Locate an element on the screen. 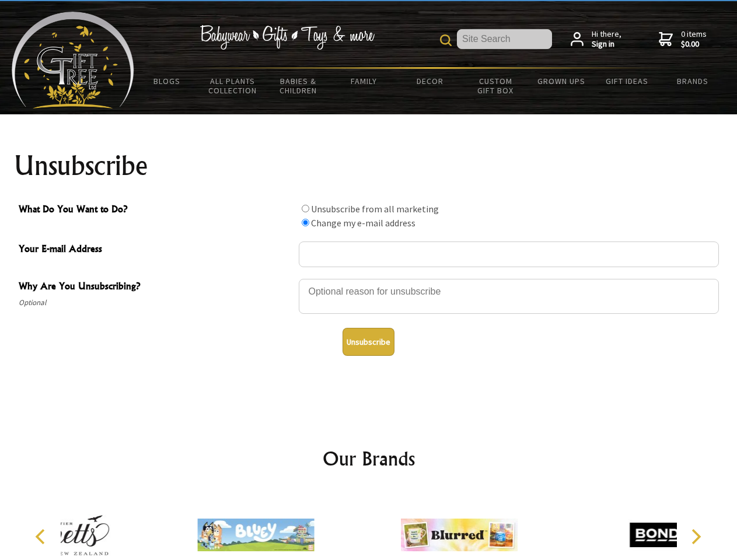  h1: Unsubscribe is located at coordinates (369, 165).